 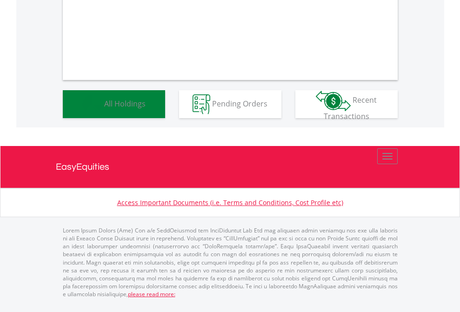 What do you see at coordinates (152, 294) in the screenshot?
I see `a: please read more:` at bounding box center [152, 294].